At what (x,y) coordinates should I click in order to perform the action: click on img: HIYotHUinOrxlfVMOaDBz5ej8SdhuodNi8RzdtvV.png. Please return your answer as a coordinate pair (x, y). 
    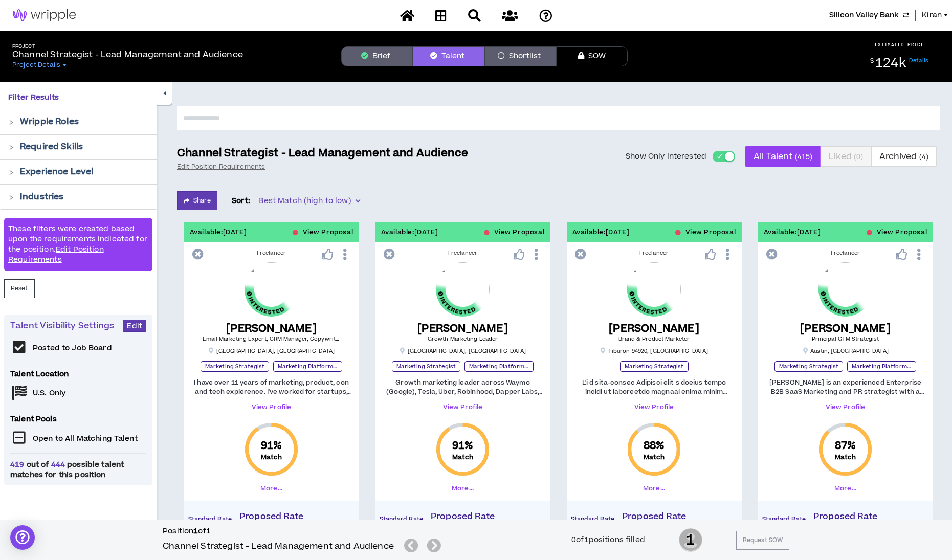
    Looking at the image, I should click on (653, 289).